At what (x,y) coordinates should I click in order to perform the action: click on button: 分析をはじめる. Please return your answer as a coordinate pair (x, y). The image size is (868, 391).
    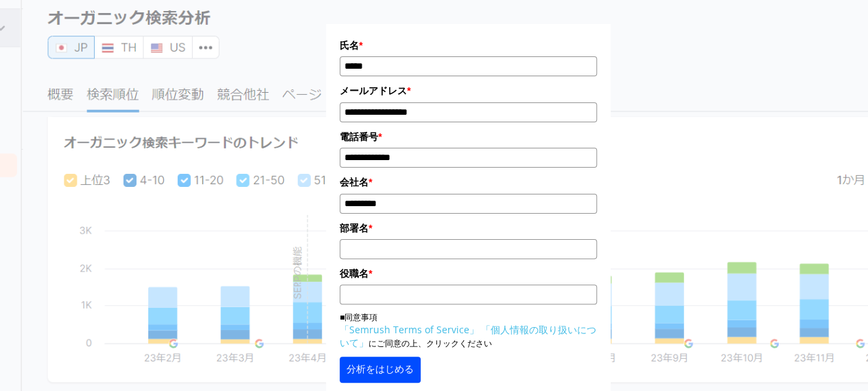
    Looking at the image, I should click on (380, 370).